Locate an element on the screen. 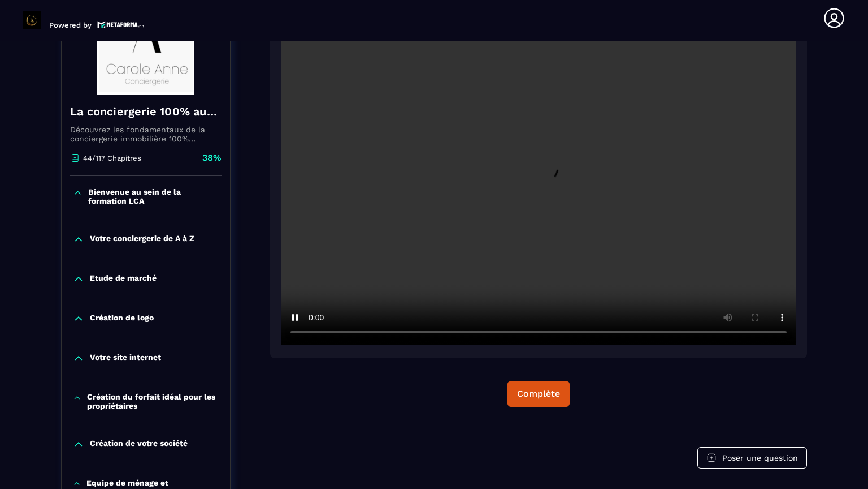 The image size is (868, 489). p: Bienvenue au sein de la formation LCA is located at coordinates (153, 196).